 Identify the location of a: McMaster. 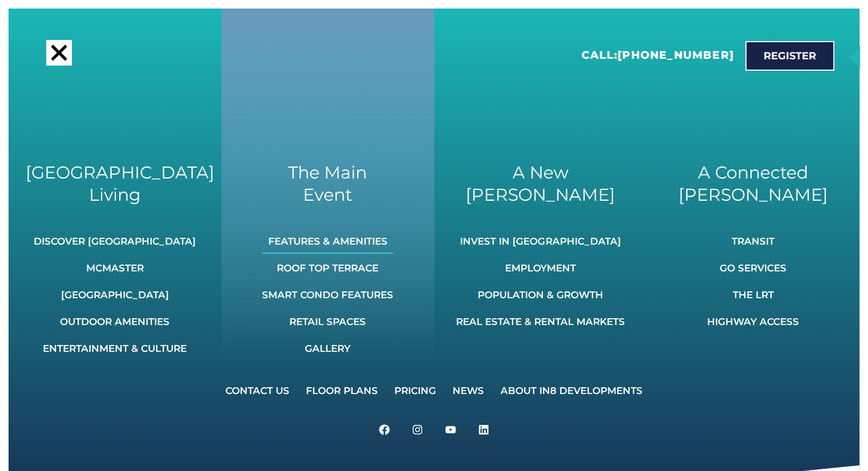
(115, 268).